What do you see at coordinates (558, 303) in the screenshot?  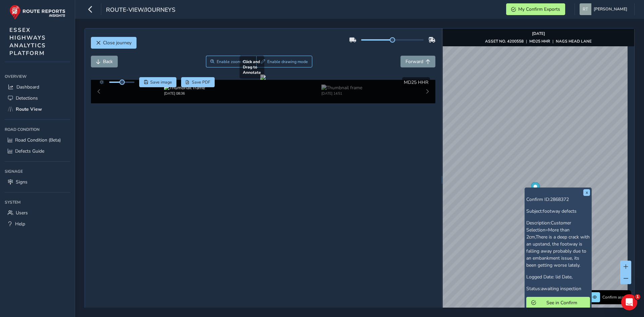 I see `button: See in Confirm` at bounding box center [558, 303].